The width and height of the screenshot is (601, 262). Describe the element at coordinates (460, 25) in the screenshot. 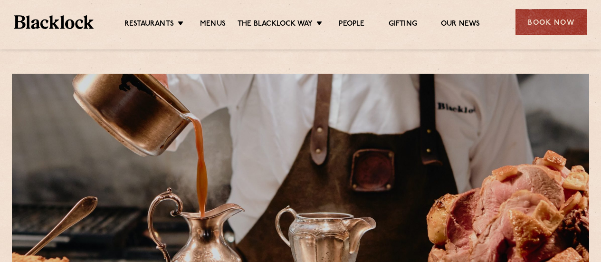

I see `a: Our News` at that location.